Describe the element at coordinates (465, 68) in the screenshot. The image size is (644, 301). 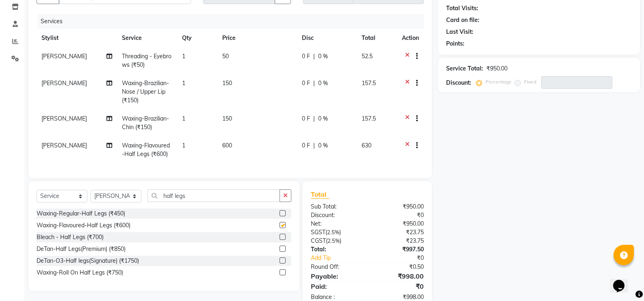
I see `div: Service Total:` at that location.